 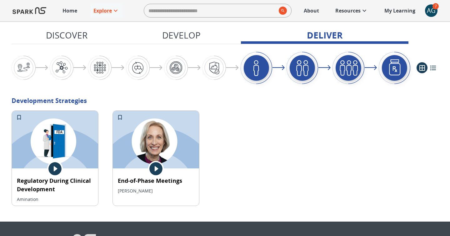 I want to click on p: About, so click(x=312, y=11).